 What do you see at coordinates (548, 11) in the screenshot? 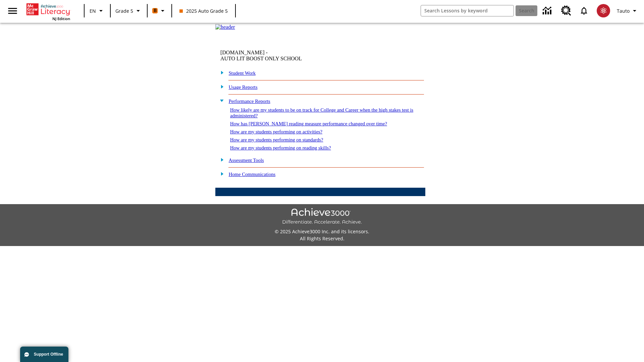
I see `a: Data Center` at bounding box center [548, 11].